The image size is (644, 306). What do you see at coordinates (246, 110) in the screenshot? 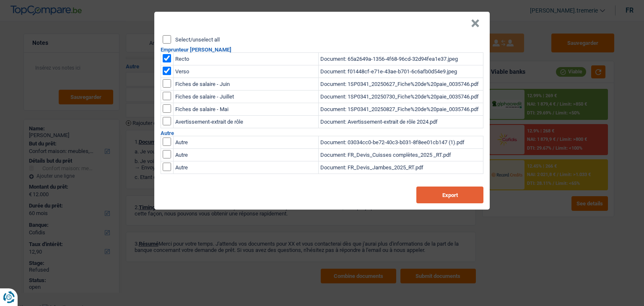
I see `td: Fiches de salaire - Mai` at bounding box center [246, 110].